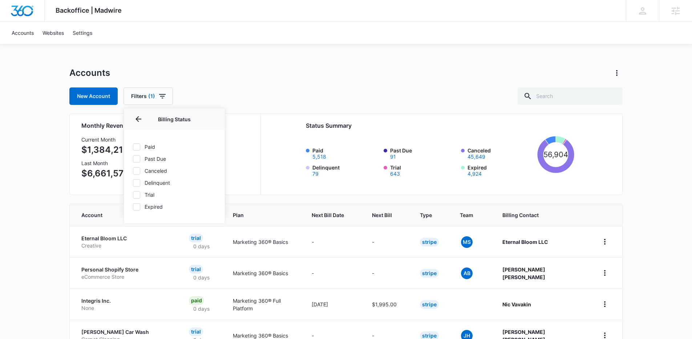 The image size is (692, 339). Describe the element at coordinates (467, 273) in the screenshot. I see `span: AB` at that location.